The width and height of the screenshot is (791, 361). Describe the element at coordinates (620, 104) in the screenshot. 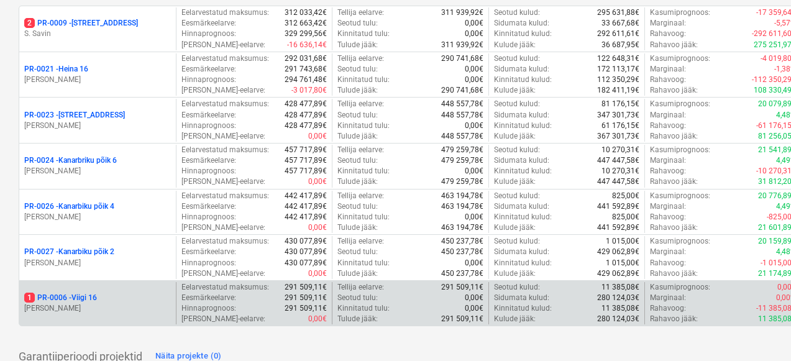

I see `p: 81 176,15€` at that location.